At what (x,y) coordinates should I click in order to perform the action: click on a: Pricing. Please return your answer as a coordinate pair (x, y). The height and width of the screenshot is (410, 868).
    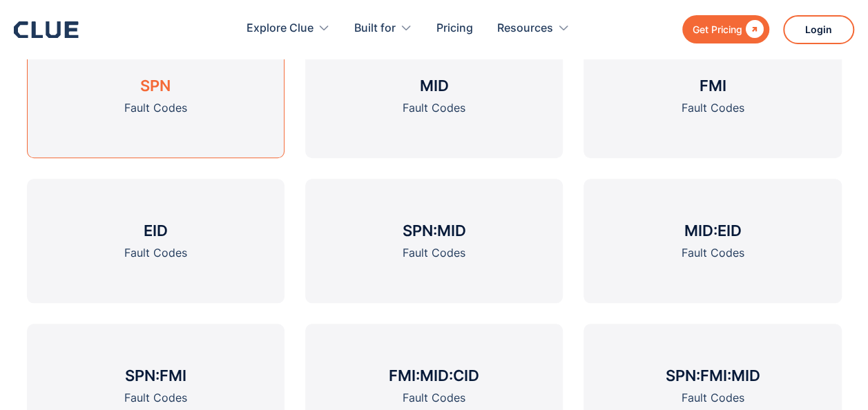
    Looking at the image, I should click on (454, 28).